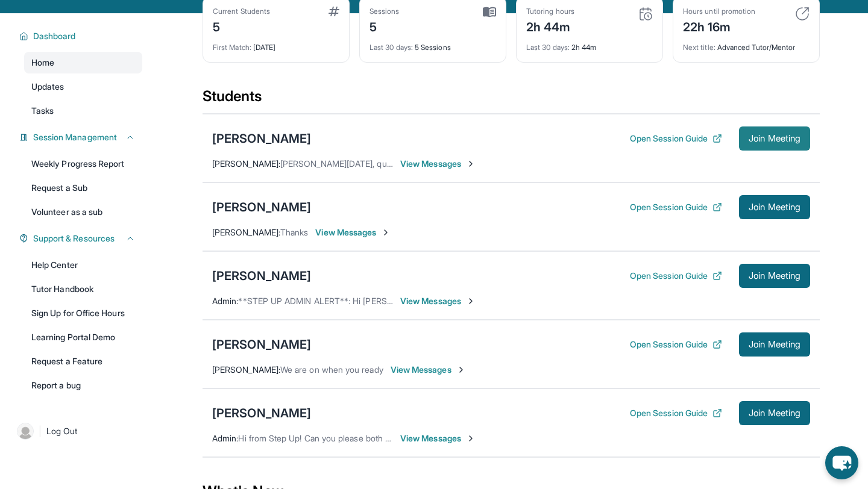  Describe the element at coordinates (75, 138) in the screenshot. I see `span: Session Management` at that location.